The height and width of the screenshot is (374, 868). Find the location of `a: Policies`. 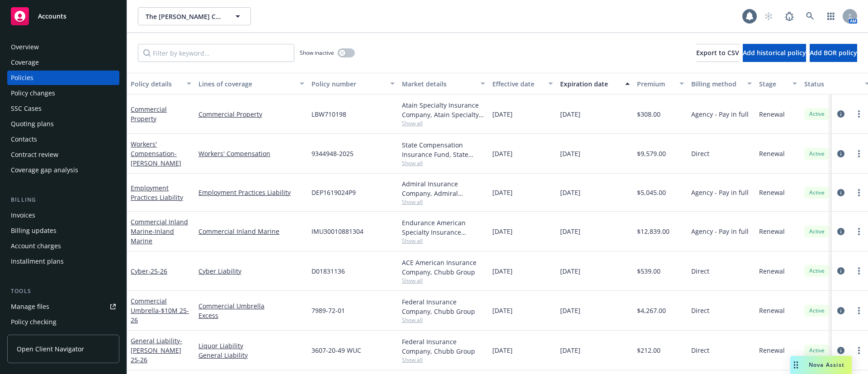

a: Policies is located at coordinates (63, 78).